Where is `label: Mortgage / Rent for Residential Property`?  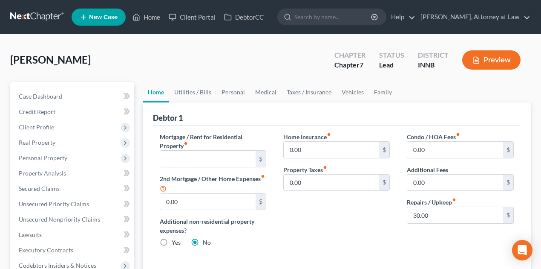
label: Mortgage / Rent for Residential Property is located at coordinates (213, 141).